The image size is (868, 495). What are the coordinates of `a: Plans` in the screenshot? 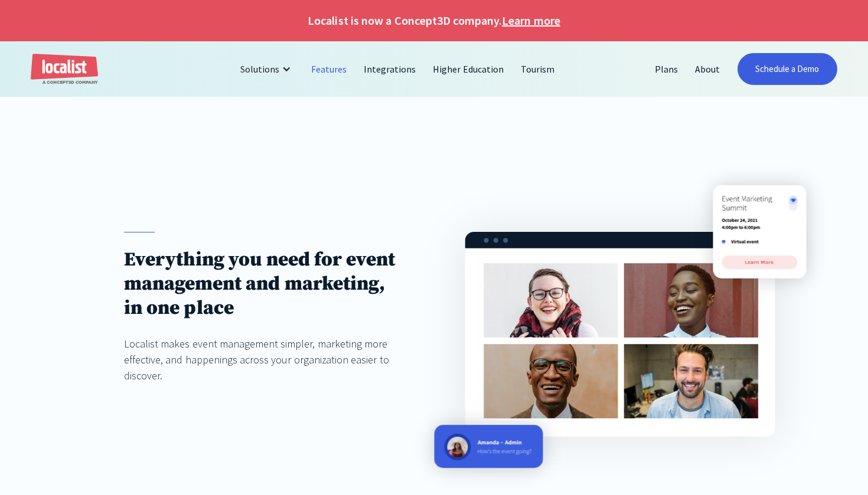 It's located at (667, 69).